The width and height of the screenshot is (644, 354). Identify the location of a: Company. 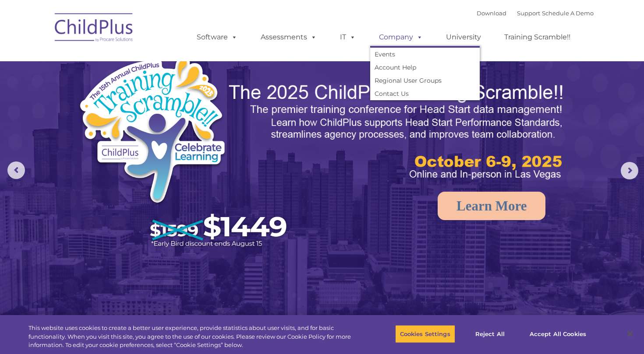
(401, 37).